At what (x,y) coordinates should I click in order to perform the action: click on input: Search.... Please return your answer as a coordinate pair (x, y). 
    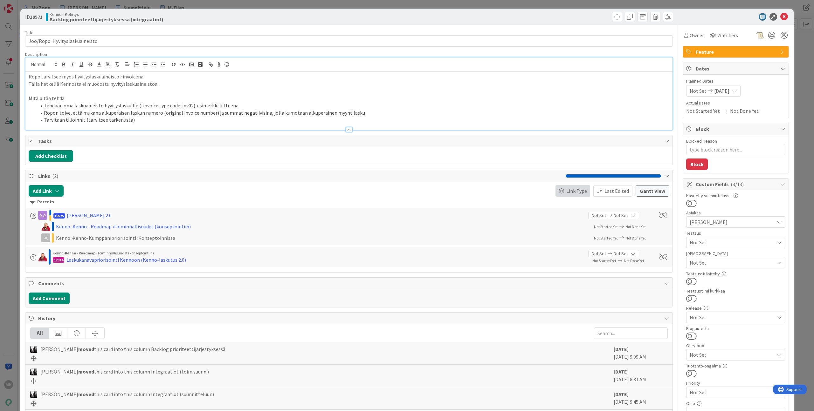
    Looking at the image, I should click on (631, 333).